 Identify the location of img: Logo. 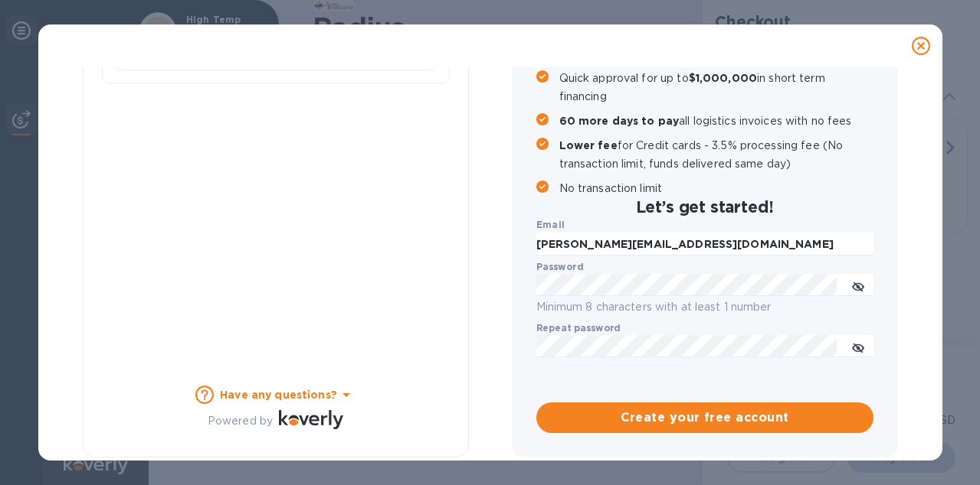
(311, 420).